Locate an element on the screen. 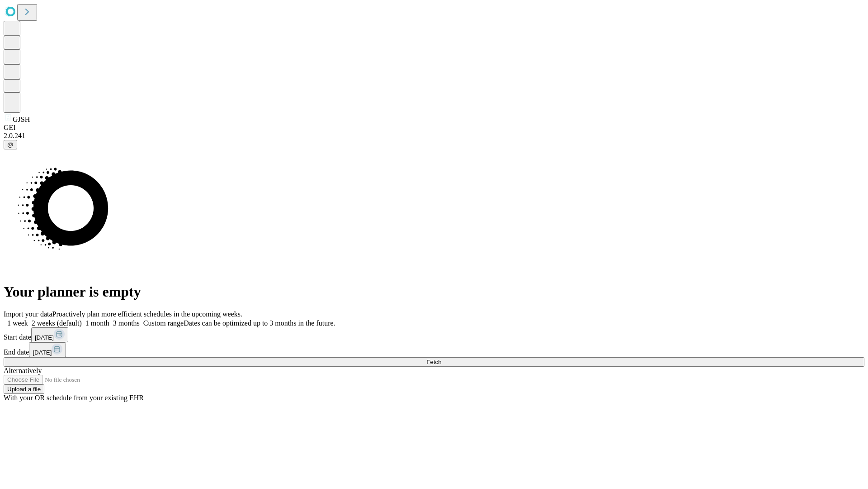  span: Alternatively is located at coordinates (22, 370).